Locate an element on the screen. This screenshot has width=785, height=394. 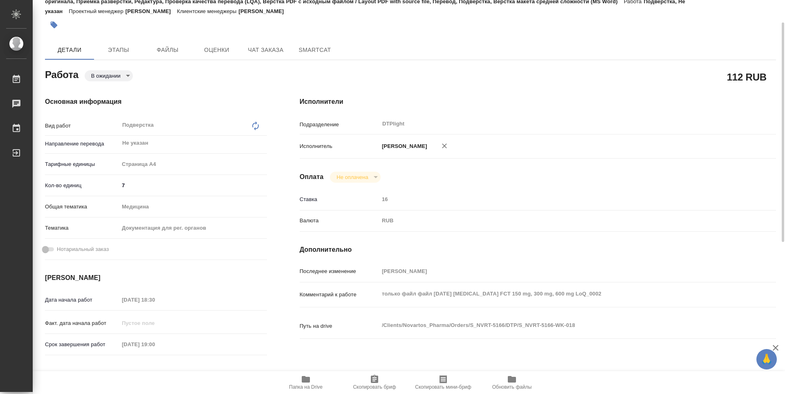
p: Подразделение is located at coordinates (339, 125).